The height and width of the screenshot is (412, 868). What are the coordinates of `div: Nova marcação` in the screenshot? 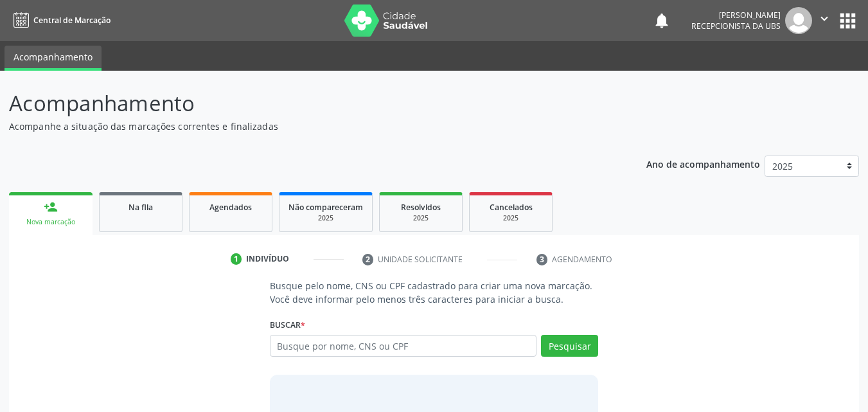 It's located at (51, 222).